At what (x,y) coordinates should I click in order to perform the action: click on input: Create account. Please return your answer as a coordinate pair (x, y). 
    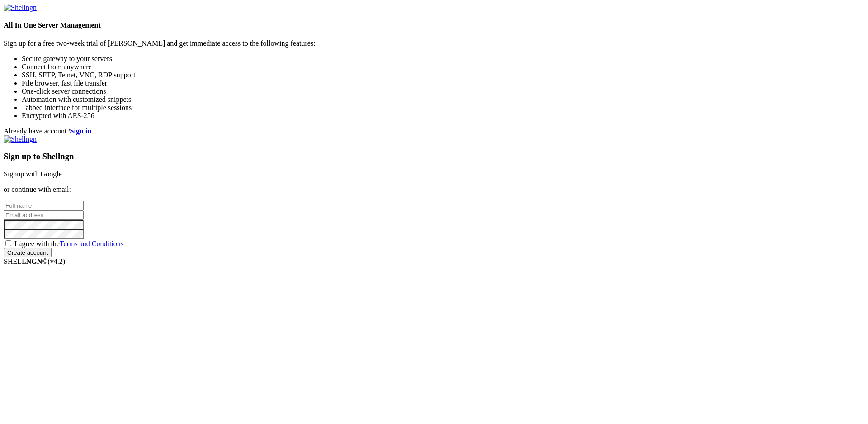
    Looking at the image, I should click on (28, 253).